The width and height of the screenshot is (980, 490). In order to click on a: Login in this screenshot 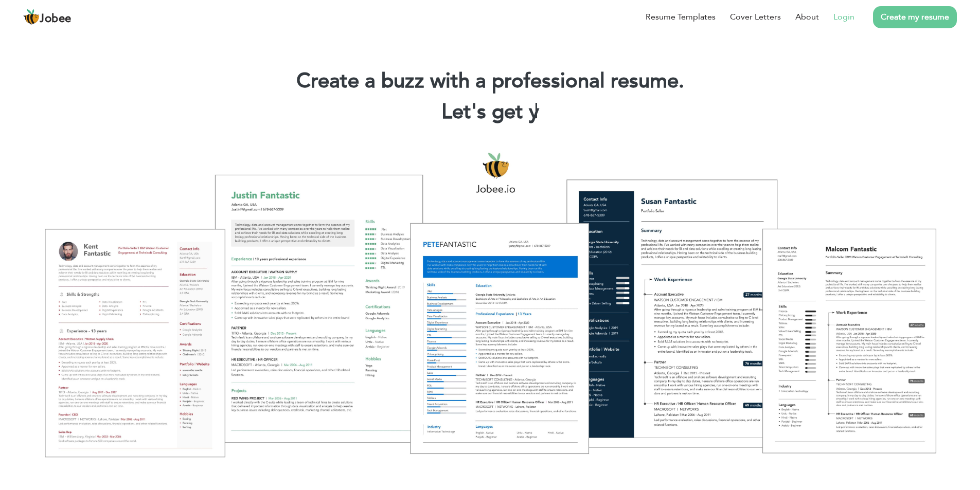, I will do `click(843, 17)`.